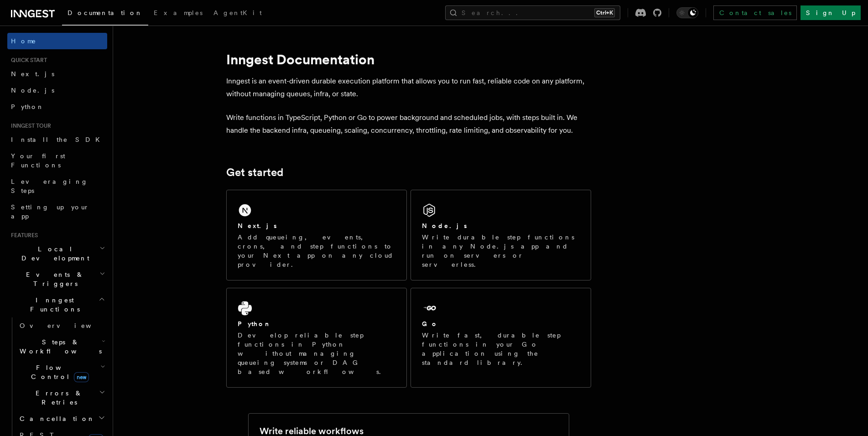 This screenshot has height=436, width=868. What do you see at coordinates (500, 250) in the screenshot?
I see `p: Write durable step functions in any Node.js app and run on servers or serverless.` at bounding box center [500, 250].